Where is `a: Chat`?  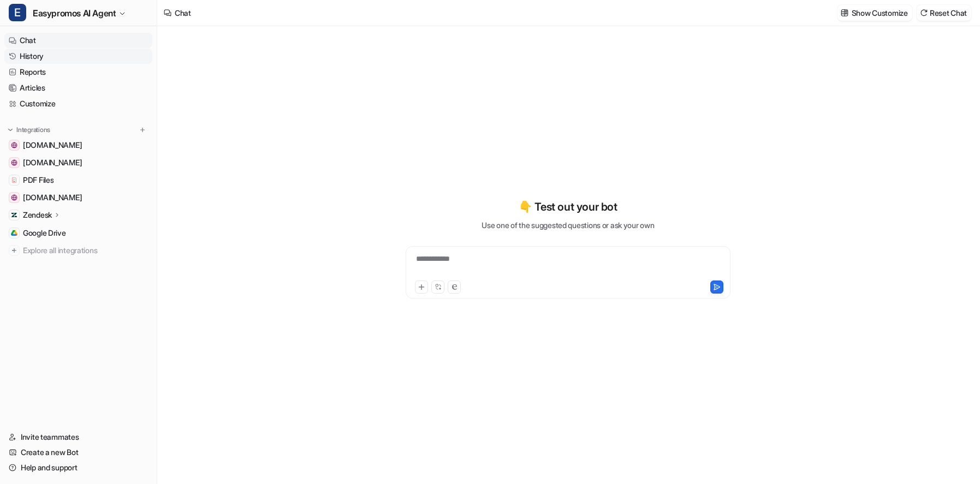 a: Chat is located at coordinates (78, 40).